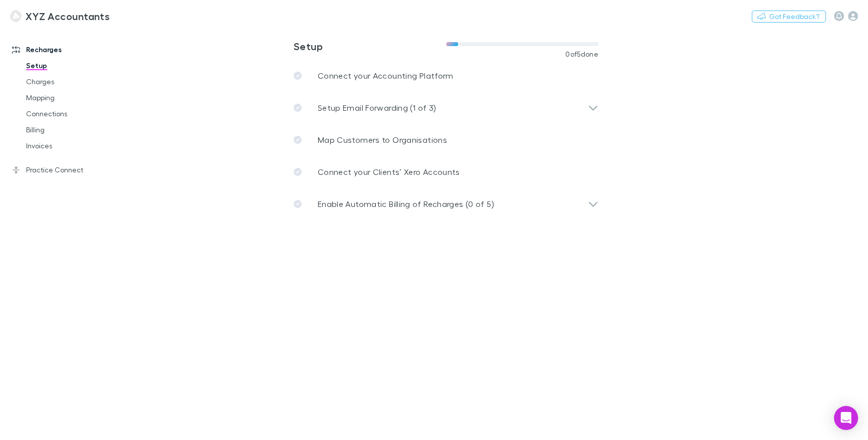 The height and width of the screenshot is (440, 868). Describe the element at coordinates (60, 16) in the screenshot. I see `a: XYZ Accountants` at that location.